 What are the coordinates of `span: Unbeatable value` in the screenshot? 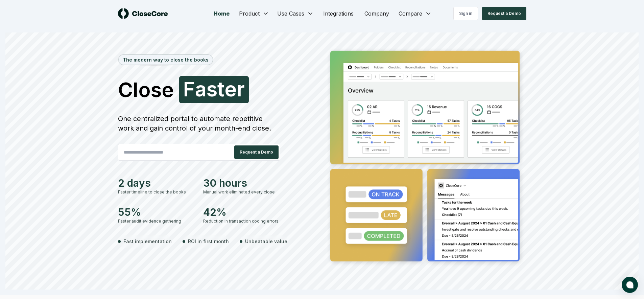 It's located at (266, 241).